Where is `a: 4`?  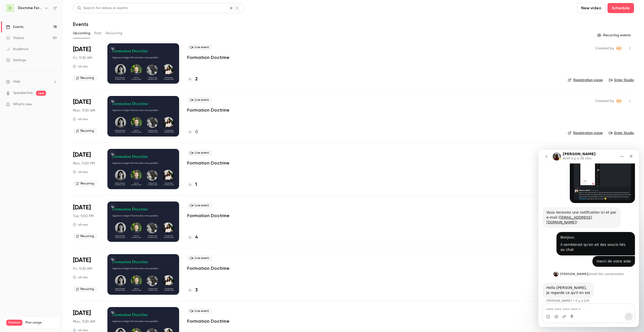
a: 4 is located at coordinates (192, 237).